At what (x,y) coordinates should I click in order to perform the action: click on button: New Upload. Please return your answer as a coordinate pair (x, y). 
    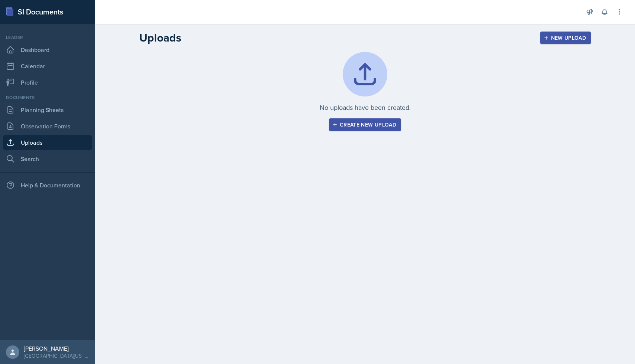
    Looking at the image, I should click on (566, 38).